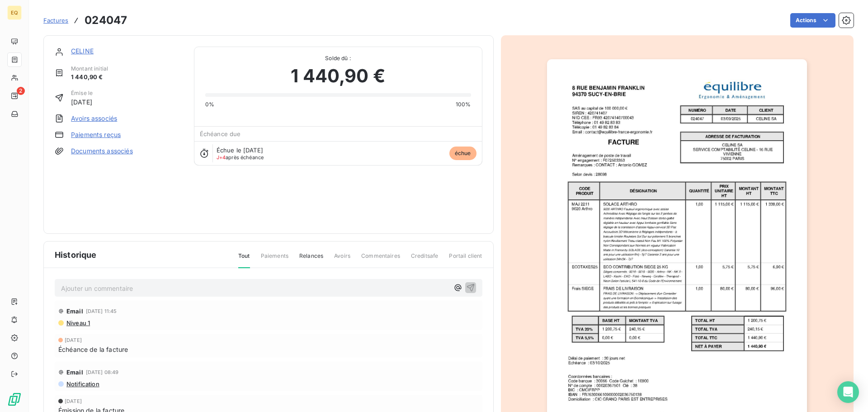 This screenshot has height=412, width=868. What do you see at coordinates (56, 20) in the screenshot?
I see `span: Factures` at bounding box center [56, 20].